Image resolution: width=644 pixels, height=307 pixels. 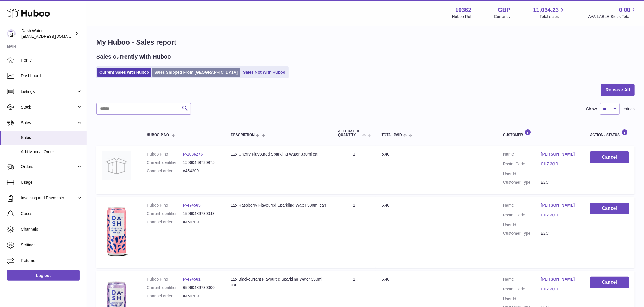 I want to click on span: Total paid, so click(x=392, y=135).